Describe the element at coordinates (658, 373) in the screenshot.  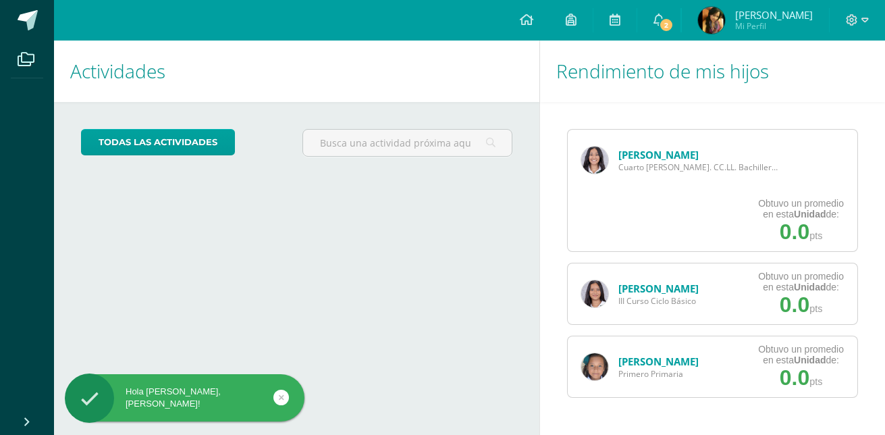
I see `span: Primero Primaria` at that location.